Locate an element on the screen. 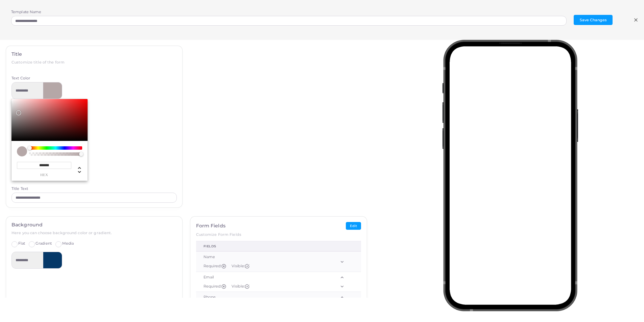 Image resolution: width=644 pixels, height=322 pixels. div: current color is #B5A7A7 is located at coordinates (22, 152).